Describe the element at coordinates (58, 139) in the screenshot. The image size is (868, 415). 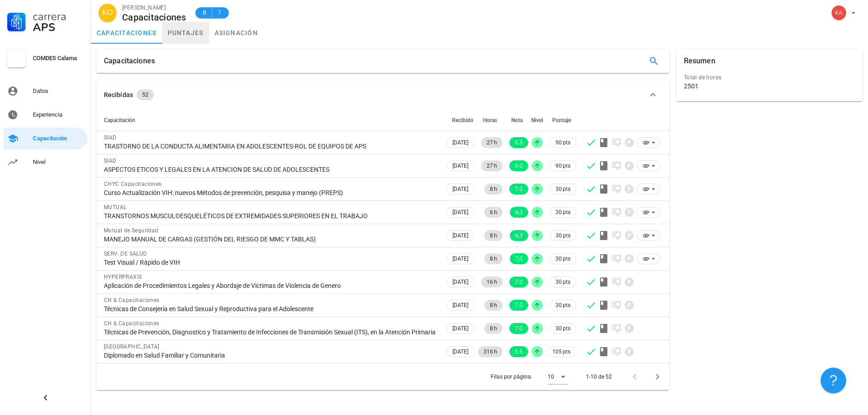
I see `div: Capacitación` at that location.